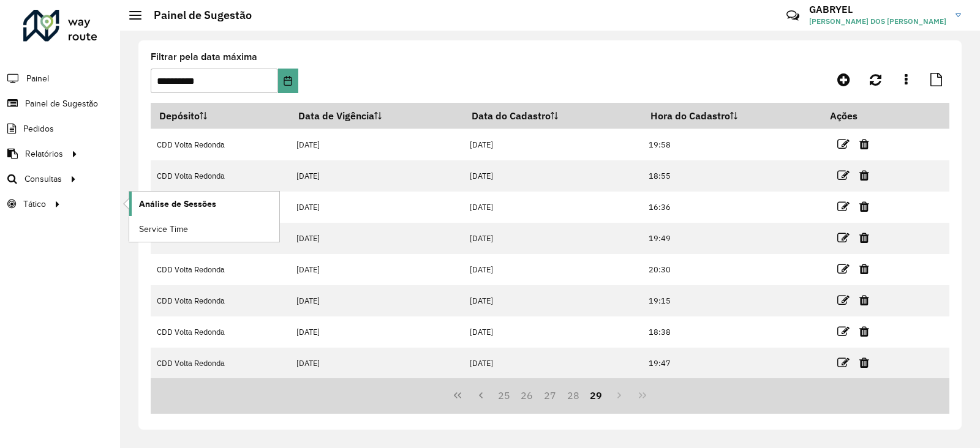 The width and height of the screenshot is (980, 448). I want to click on button: 26, so click(527, 396).